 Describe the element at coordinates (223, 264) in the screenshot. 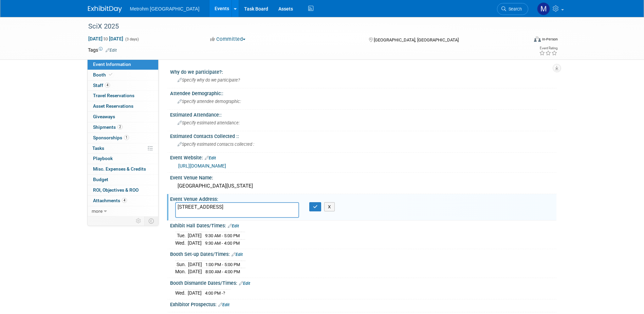

I see `span: 1:00 PM - 5:00 PM` at that location.